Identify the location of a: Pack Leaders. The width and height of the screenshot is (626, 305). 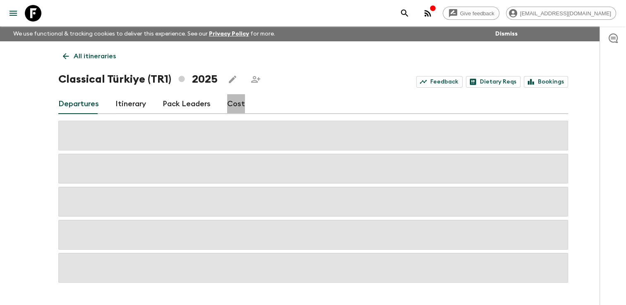
(187, 104).